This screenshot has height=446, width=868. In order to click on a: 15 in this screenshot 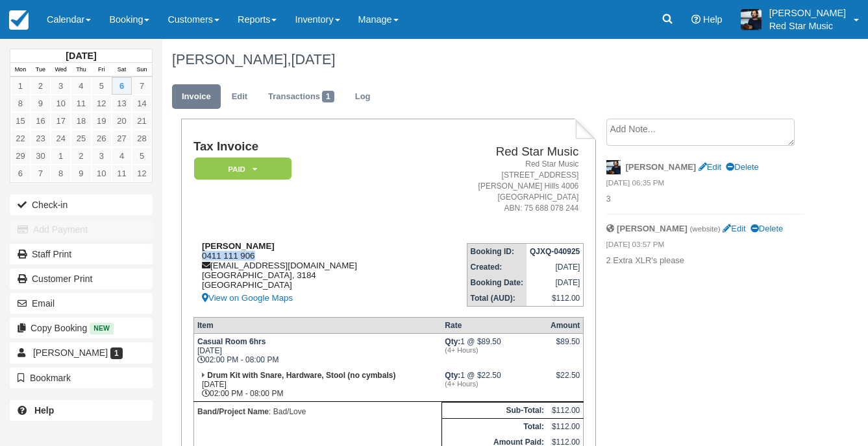, I will do `click(20, 121)`.